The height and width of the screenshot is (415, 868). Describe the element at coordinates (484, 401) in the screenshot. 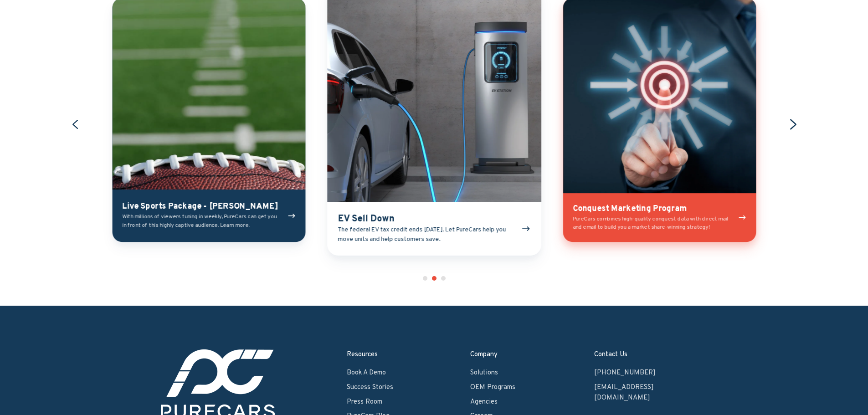

I see `a: Agencies` at that location.